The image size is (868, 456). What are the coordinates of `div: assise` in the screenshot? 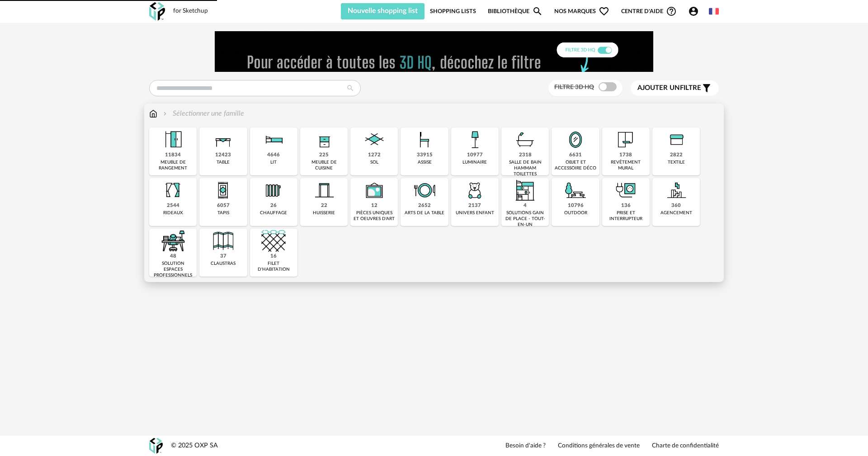 It's located at (424, 162).